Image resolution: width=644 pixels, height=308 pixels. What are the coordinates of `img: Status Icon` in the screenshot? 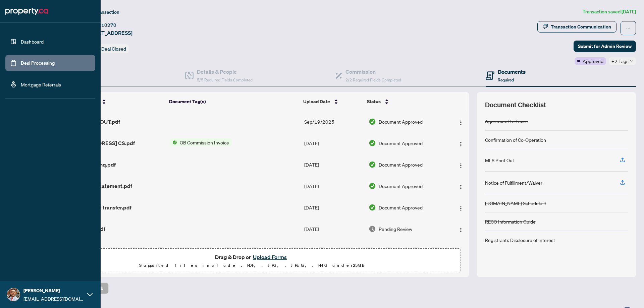 It's located at (174, 142).